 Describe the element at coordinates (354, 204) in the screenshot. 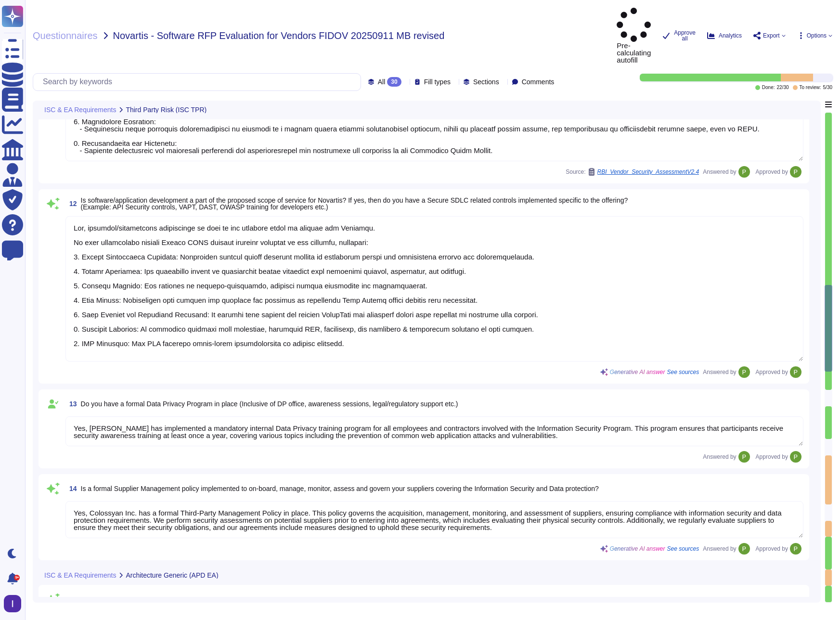

I see `span: Is software/application development a part of the proposed scope of service for Novartis? If yes,...` at that location.